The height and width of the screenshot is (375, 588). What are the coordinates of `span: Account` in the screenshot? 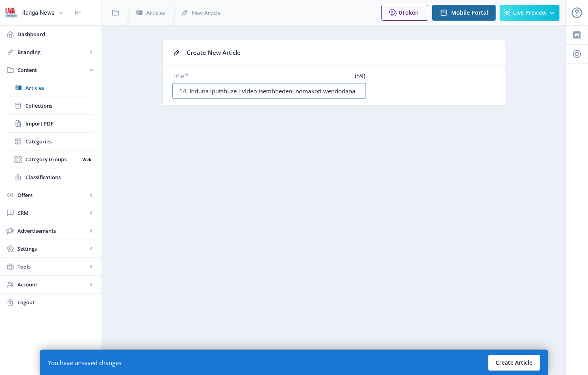 It's located at (52, 284).